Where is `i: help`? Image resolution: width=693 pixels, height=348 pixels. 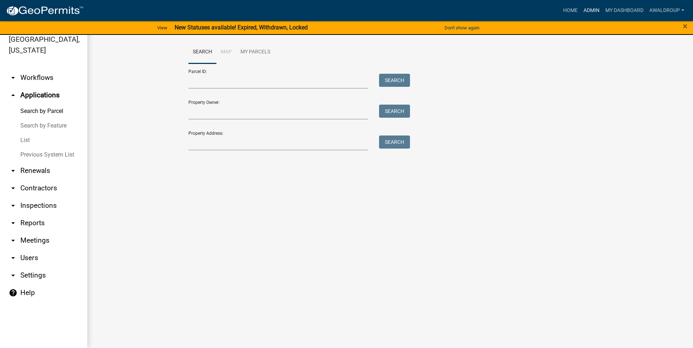 i: help is located at coordinates (13, 293).